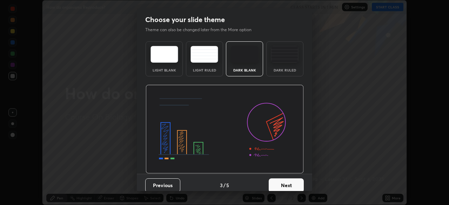 Image resolution: width=449 pixels, height=205 pixels. I want to click on img: darkRuledTheme.de295e13.svg, so click(285, 54).